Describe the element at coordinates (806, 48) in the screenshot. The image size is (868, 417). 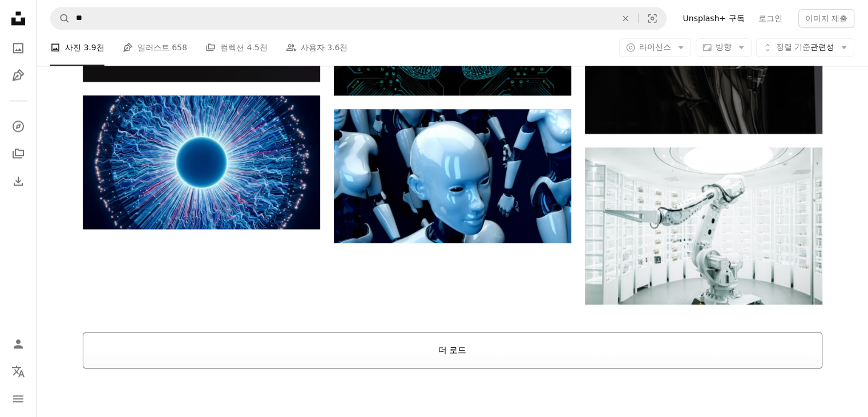
I see `button: 정렬 기준관련성` at that location.